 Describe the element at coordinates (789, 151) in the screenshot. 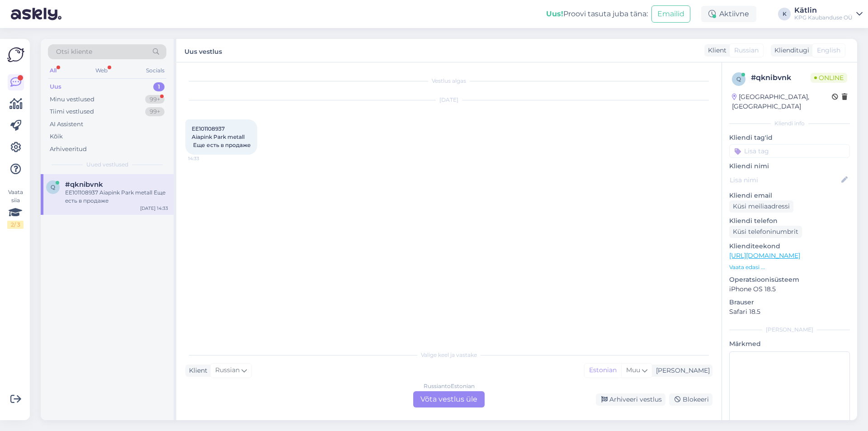

I see `input: Lisa tag` at that location.